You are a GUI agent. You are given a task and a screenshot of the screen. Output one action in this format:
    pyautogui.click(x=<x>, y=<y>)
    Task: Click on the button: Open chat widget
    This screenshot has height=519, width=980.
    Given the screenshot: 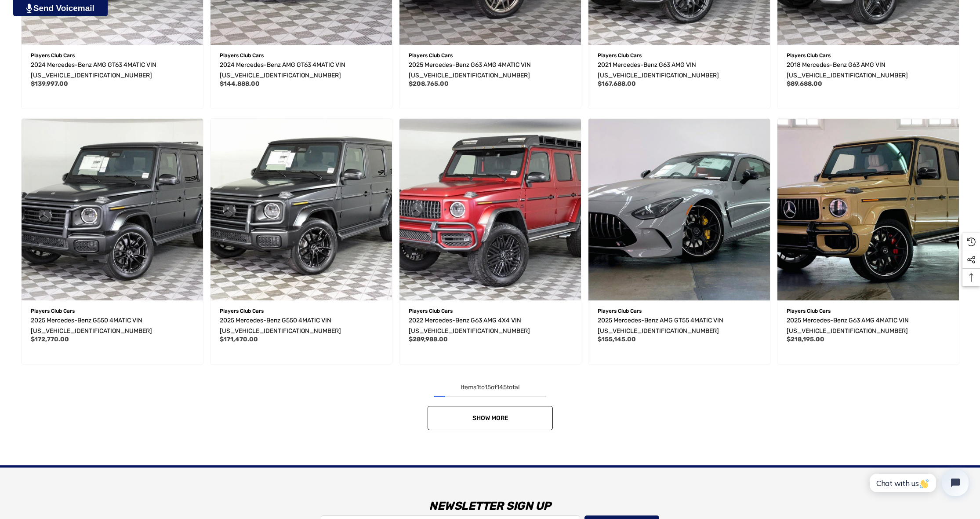 What is the action you would take?
    pyautogui.click(x=95, y=20)
    